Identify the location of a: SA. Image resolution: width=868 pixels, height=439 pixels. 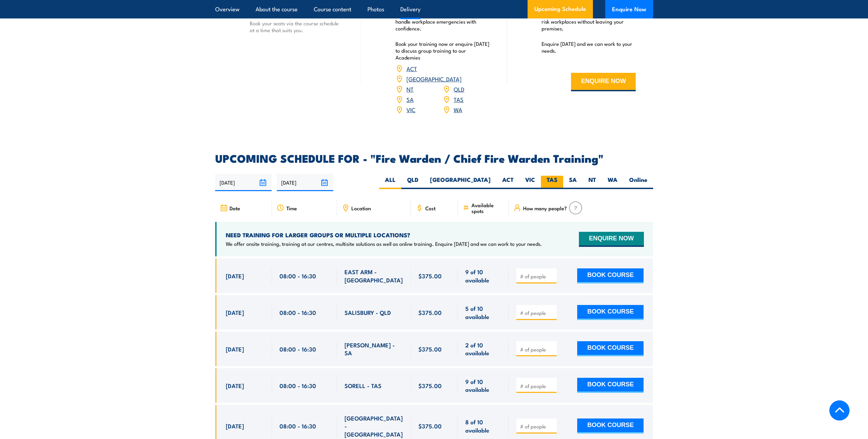
(410, 99).